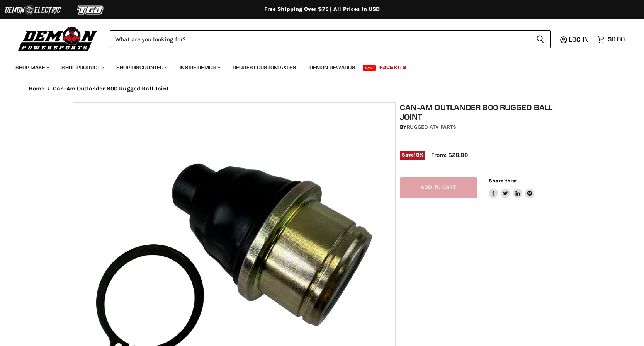 The height and width of the screenshot is (346, 644). What do you see at coordinates (264, 67) in the screenshot?
I see `a: Request Custom Axles` at bounding box center [264, 67].